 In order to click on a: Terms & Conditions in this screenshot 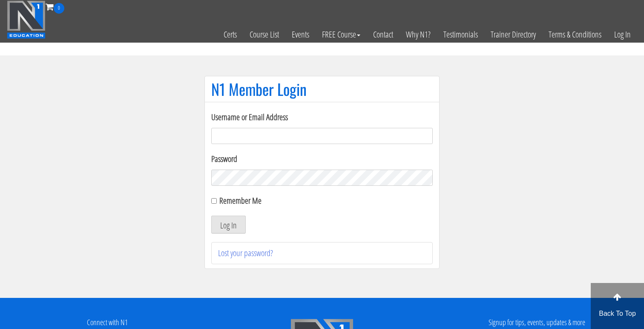, I will do `click(575, 35)`.